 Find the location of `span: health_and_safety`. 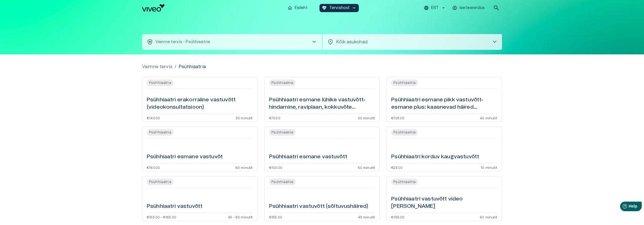

span: health_and_safety is located at coordinates (150, 42).